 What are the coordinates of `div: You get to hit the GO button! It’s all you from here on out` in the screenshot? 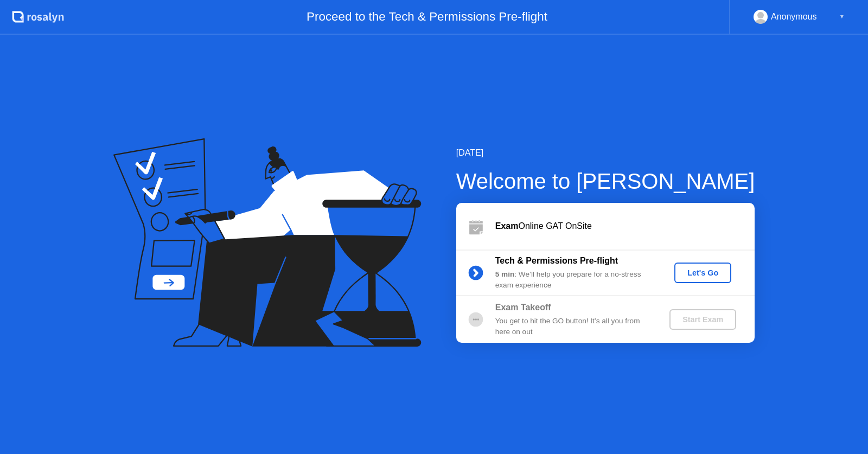 It's located at (573, 327).